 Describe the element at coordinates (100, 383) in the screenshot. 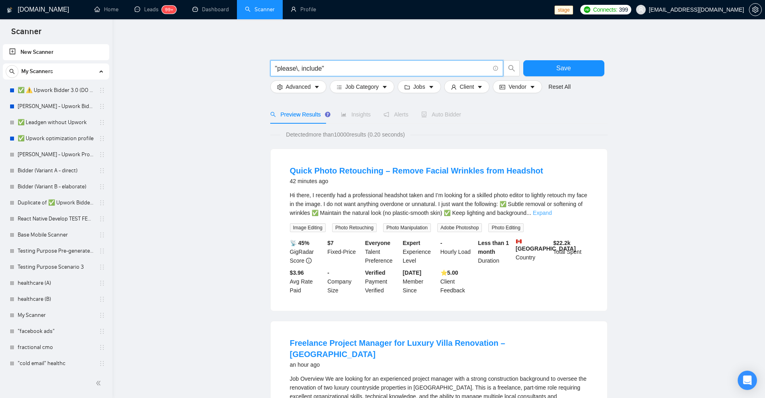

I see `span: double-left` at that location.